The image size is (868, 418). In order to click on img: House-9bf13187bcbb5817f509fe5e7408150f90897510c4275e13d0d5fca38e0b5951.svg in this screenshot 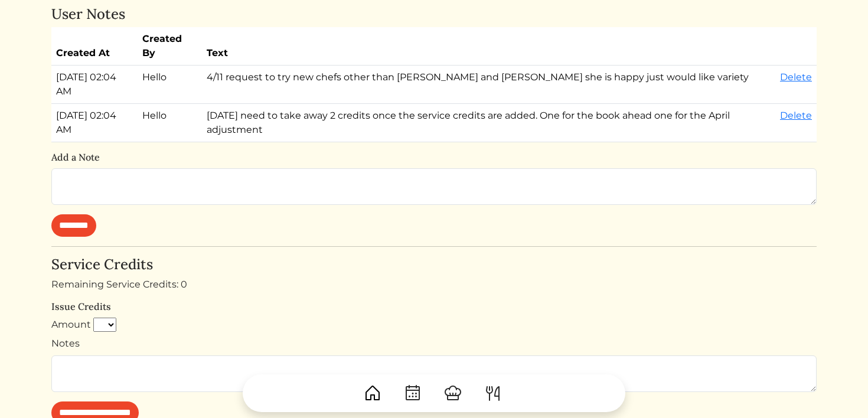, I will do `click(373, 393)`.